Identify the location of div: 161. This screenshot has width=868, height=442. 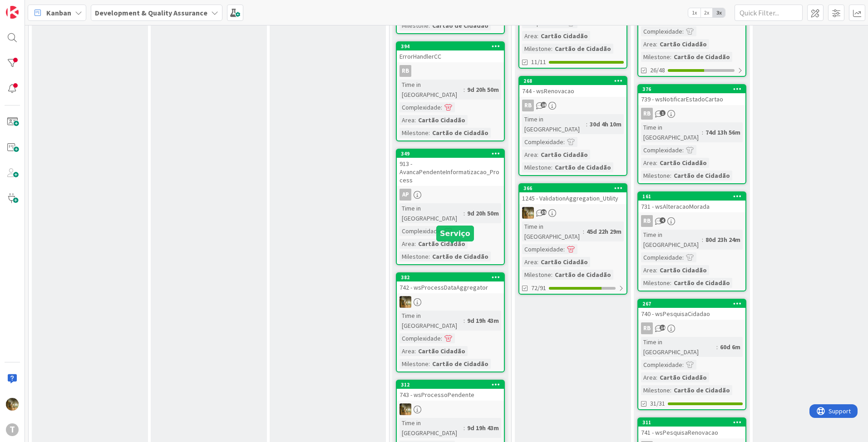
(692, 196).